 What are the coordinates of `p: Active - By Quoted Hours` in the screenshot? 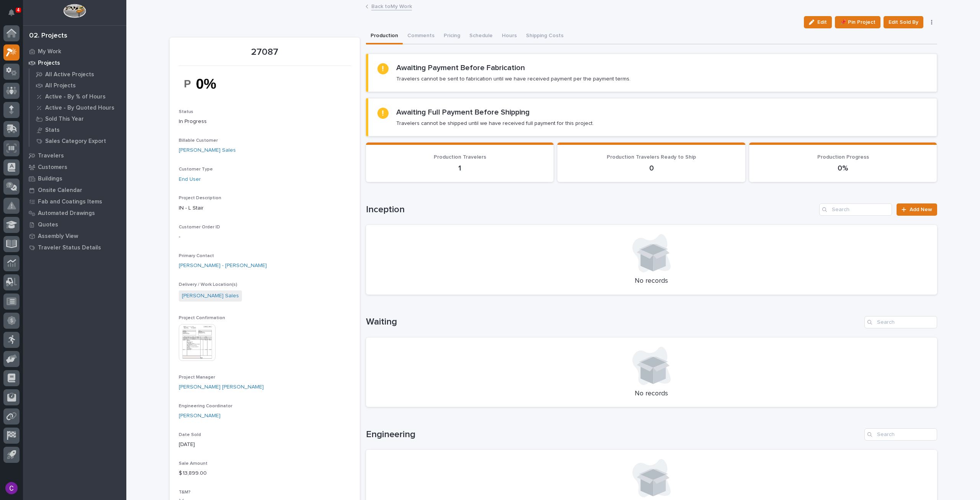 It's located at (80, 108).